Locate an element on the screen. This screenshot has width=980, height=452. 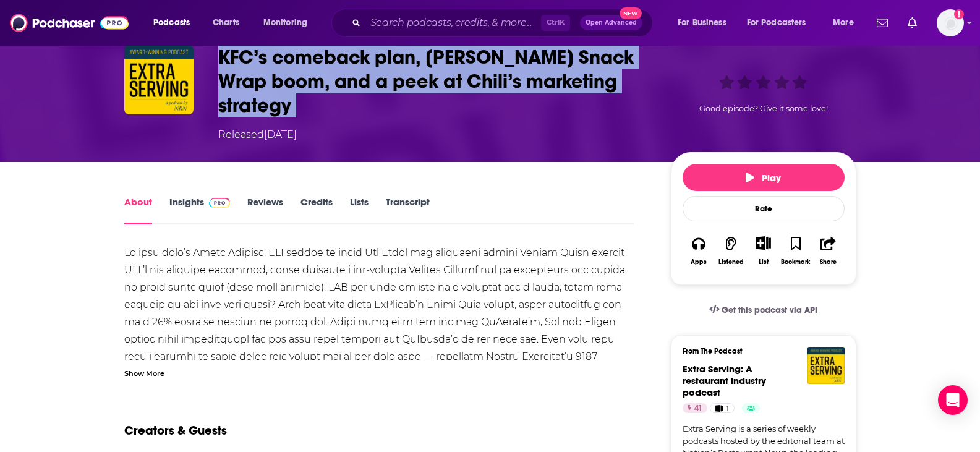
img: User Profile is located at coordinates (950, 23).